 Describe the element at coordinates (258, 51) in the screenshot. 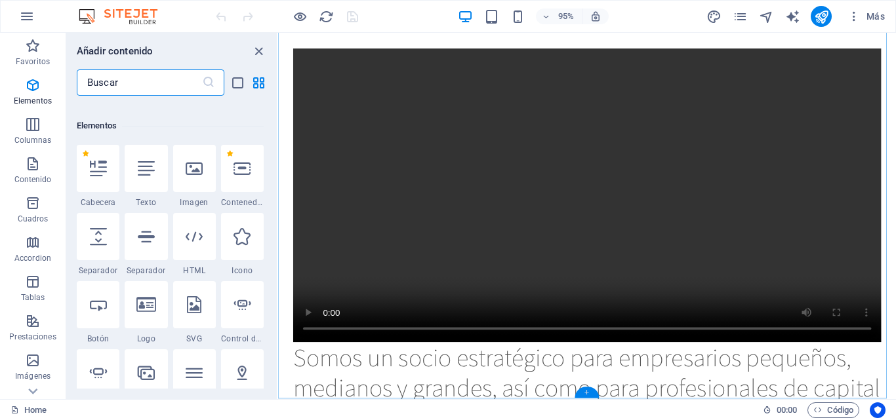

I see `button: close panel` at that location.